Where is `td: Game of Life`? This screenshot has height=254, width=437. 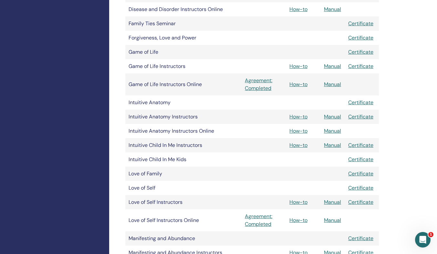
td: Game of Life is located at coordinates (184, 52).